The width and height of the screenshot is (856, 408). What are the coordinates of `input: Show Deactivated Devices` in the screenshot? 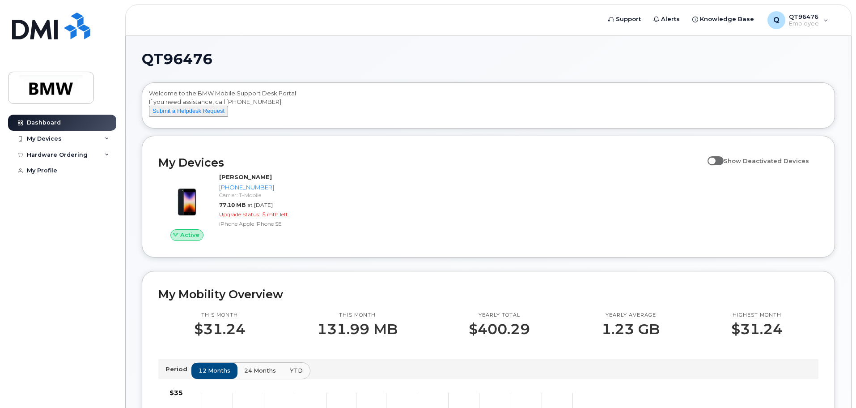 It's located at (711, 156).